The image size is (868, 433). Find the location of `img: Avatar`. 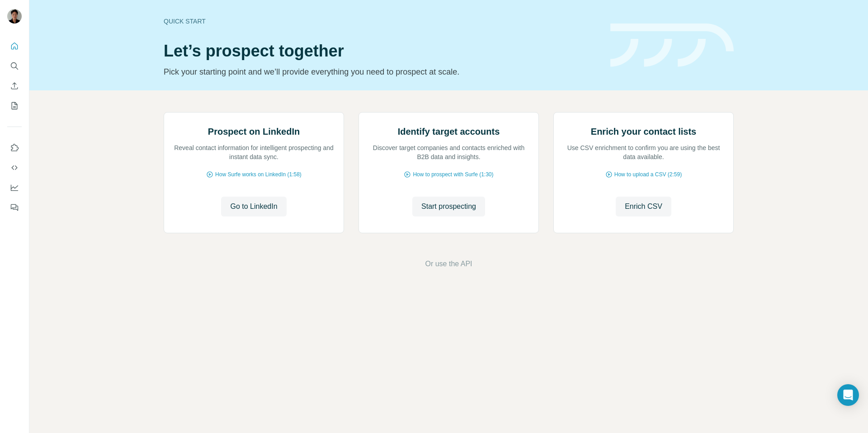

img: Avatar is located at coordinates (14, 16).